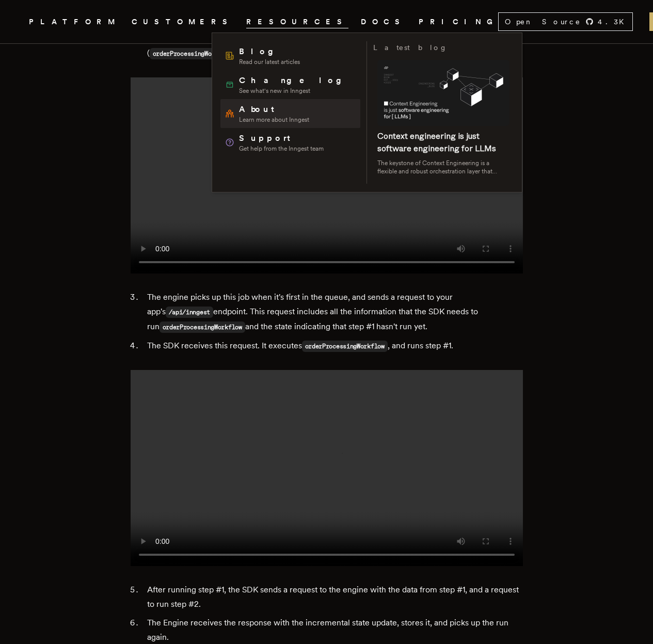 This screenshot has width=653, height=644. What do you see at coordinates (297, 22) in the screenshot?
I see `button: RESOURCES` at bounding box center [297, 22].